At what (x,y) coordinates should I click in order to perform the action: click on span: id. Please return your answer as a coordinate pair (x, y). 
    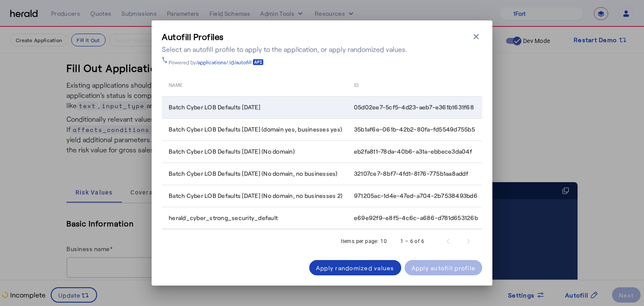
    Looking at the image, I should click on (356, 84).